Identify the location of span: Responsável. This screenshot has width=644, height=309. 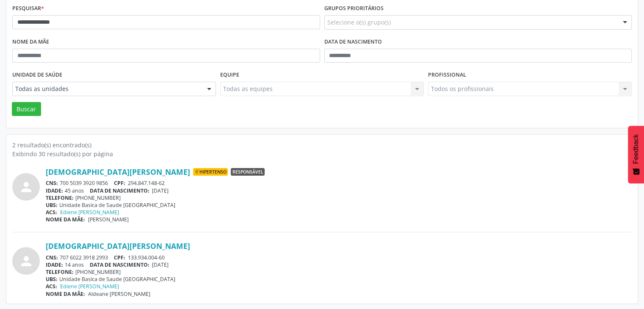
(248, 172).